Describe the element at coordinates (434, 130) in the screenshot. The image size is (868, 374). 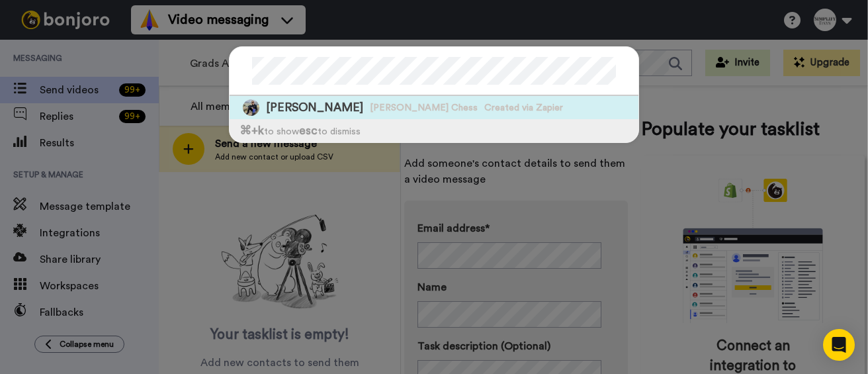
I see `div: to show to dismiss` at that location.